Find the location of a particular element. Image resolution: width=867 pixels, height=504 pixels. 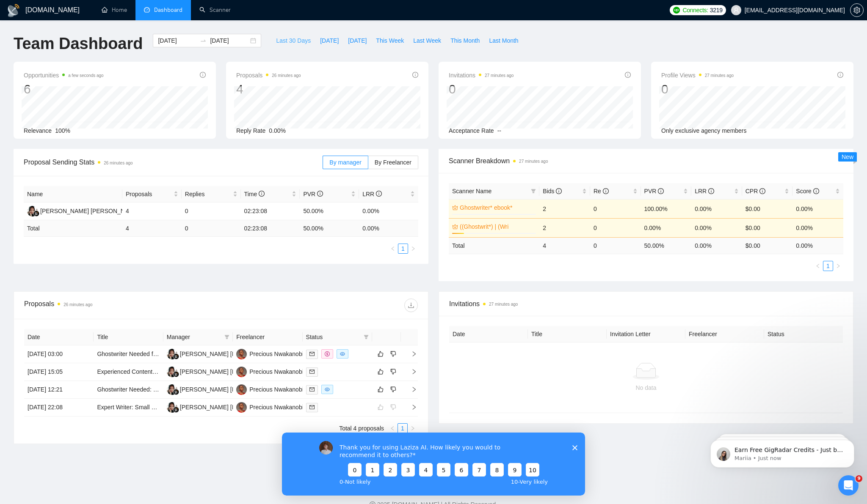

button: 10 is located at coordinates (250, 37).